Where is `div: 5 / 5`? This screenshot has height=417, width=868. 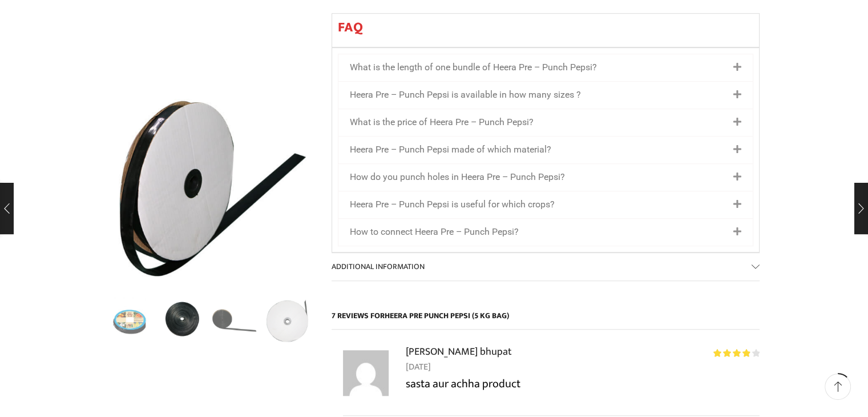
div: 5 / 5 is located at coordinates (212, 189).